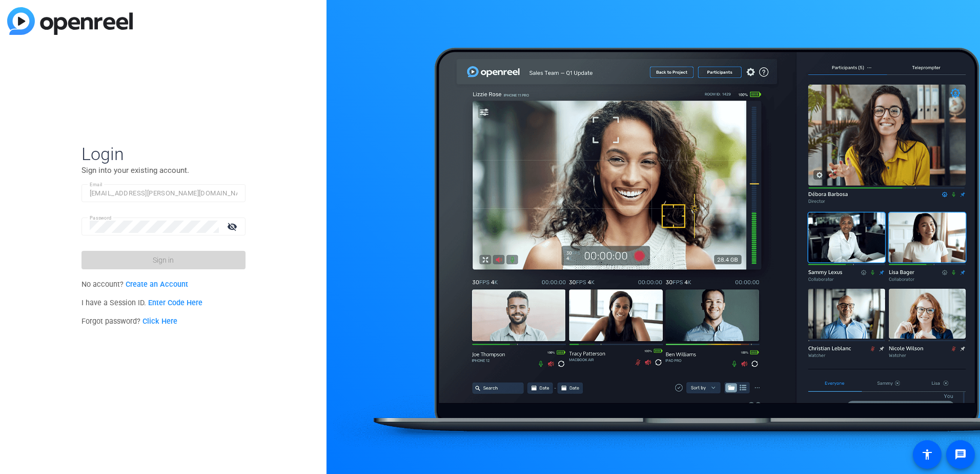 This screenshot has height=474, width=980. What do you see at coordinates (164, 154) in the screenshot?
I see `span: Login` at bounding box center [164, 154].